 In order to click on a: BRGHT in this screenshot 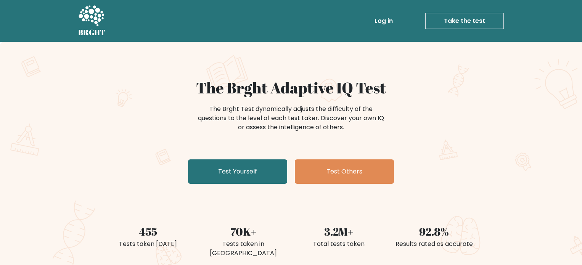, I will do `click(92, 21)`.